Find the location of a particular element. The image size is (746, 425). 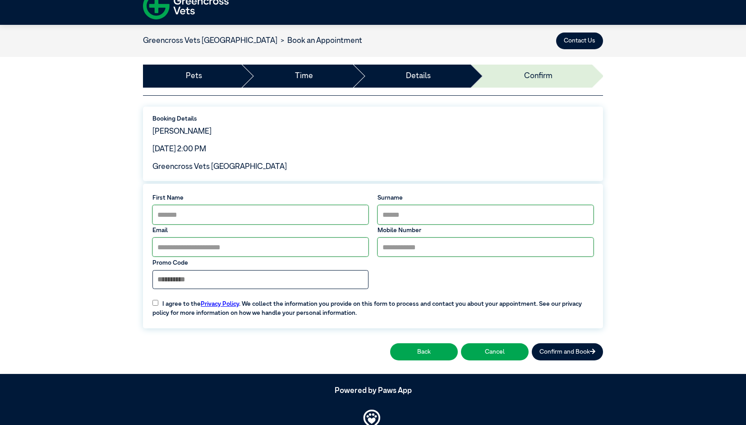

button: Cancel is located at coordinates (495, 351).